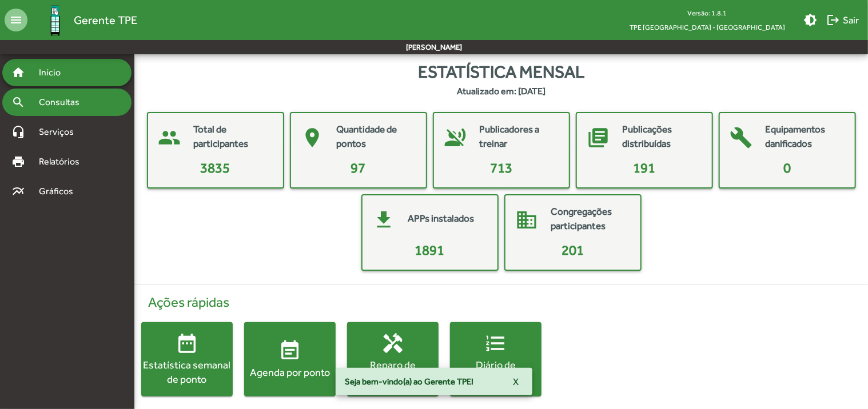 The image size is (868, 409). I want to click on mat-icon: domain, so click(527, 220).